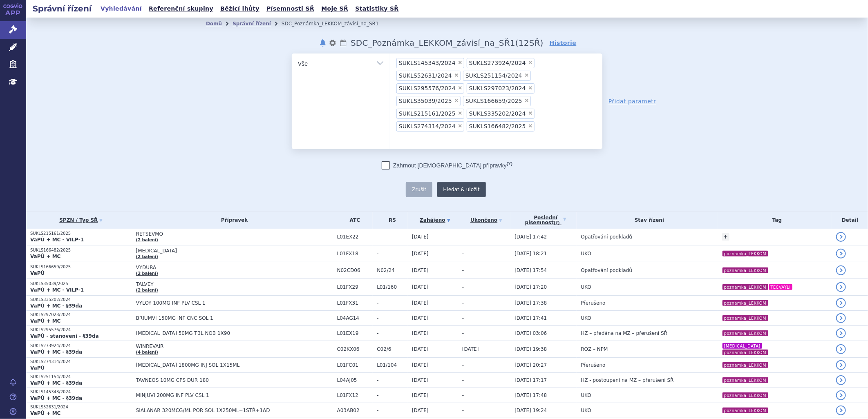 The width and height of the screenshot is (868, 419). What do you see at coordinates (355, 380) in the screenshot?
I see `span: L04AJ05` at bounding box center [355, 380].